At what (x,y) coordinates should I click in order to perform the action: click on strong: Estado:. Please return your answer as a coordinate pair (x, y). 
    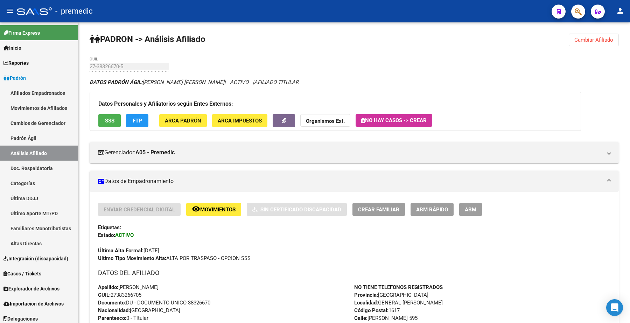
    Looking at the image, I should click on (106, 235).